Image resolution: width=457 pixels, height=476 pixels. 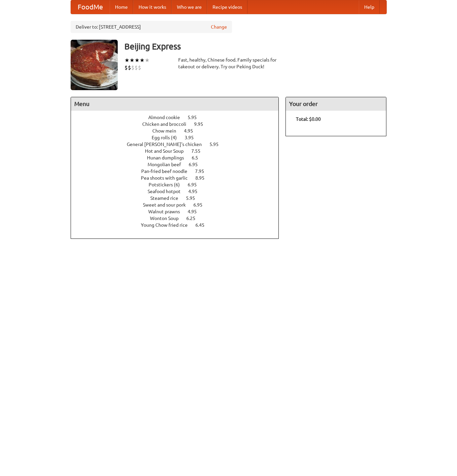 I want to click on span: Steamed rice, so click(x=168, y=198).